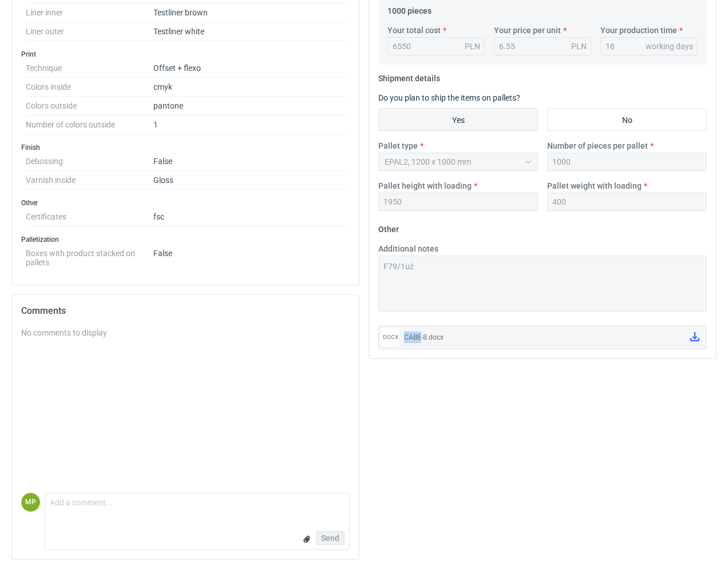 This screenshot has height=566, width=728. Describe the element at coordinates (89, 162) in the screenshot. I see `dt: Debossing` at that location.